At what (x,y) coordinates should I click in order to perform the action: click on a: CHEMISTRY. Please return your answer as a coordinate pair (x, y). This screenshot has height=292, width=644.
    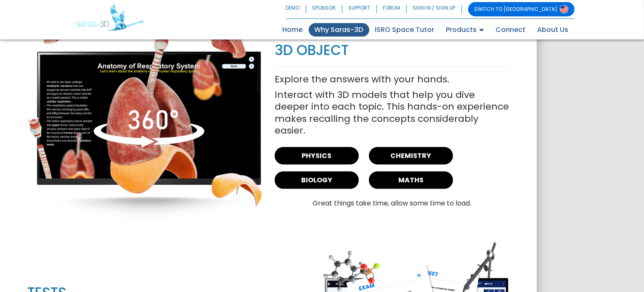
    Looking at the image, I should click on (411, 156).